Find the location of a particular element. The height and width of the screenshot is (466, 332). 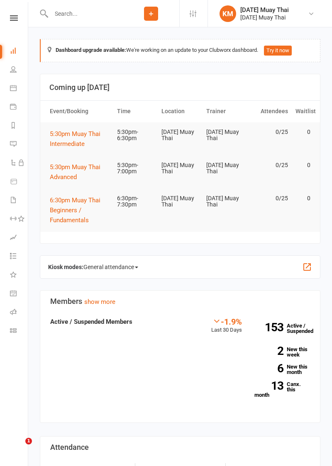

strong: Kiosk modes: is located at coordinates (65, 267).